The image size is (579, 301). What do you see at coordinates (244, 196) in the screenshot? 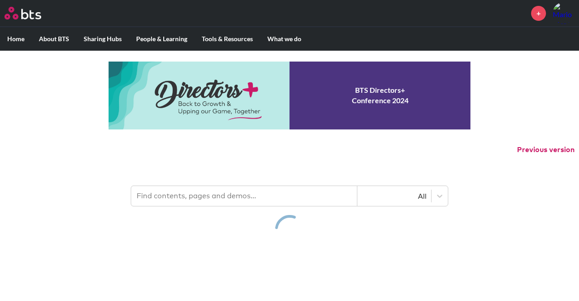
I see `input: Find contents, pages and demos...` at bounding box center [244, 196].